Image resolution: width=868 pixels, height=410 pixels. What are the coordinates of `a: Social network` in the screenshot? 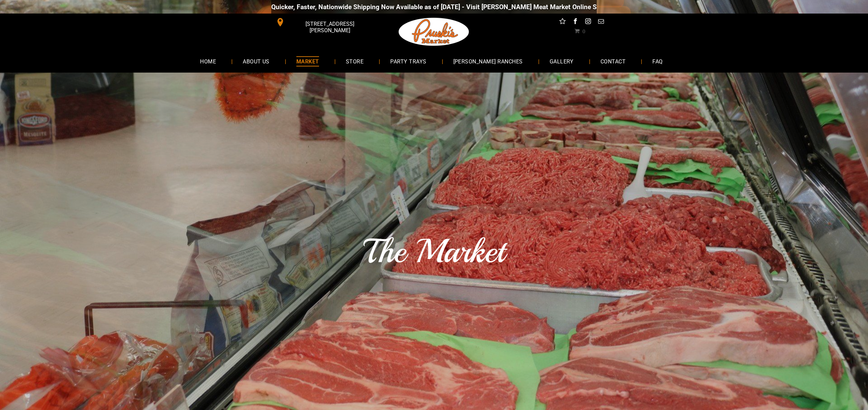 It's located at (562, 22).